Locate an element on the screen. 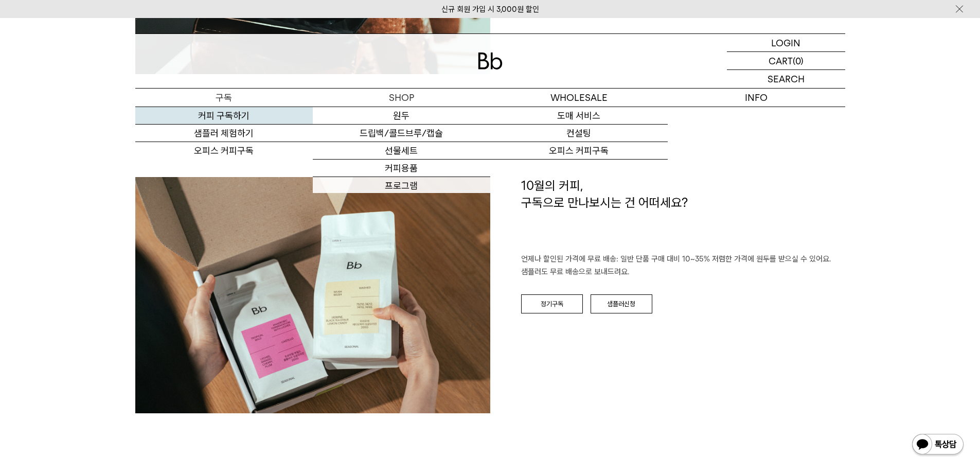 This screenshot has height=473, width=980. h1: 10월의 커피, 구독으로 만나보시는 건 어떠세요? is located at coordinates (684, 215).